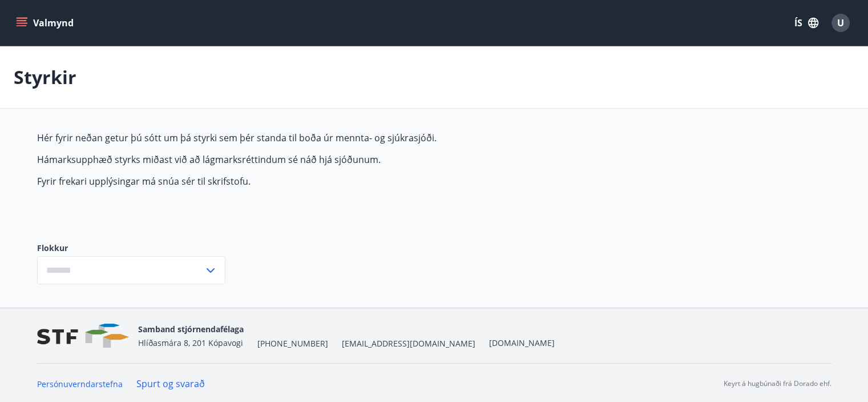  Describe the element at coordinates (190, 342) in the screenshot. I see `span: Hlíðasmára 8, 201 Kópavogi` at that location.